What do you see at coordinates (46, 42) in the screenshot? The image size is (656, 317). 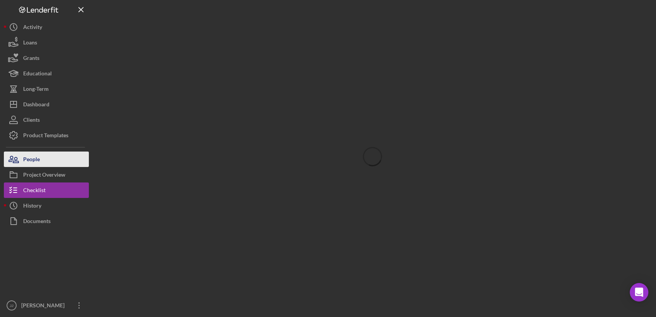 I see `button: Loans` at bounding box center [46, 42].